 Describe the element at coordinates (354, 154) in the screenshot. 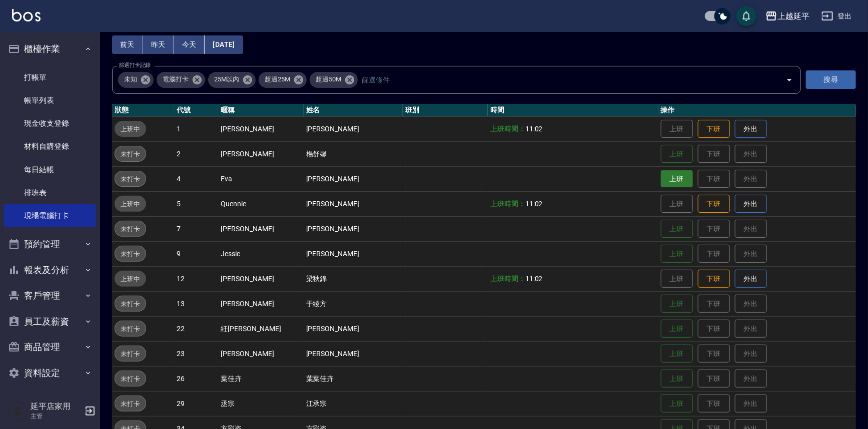

I see `td: 楊舒馨` at that location.